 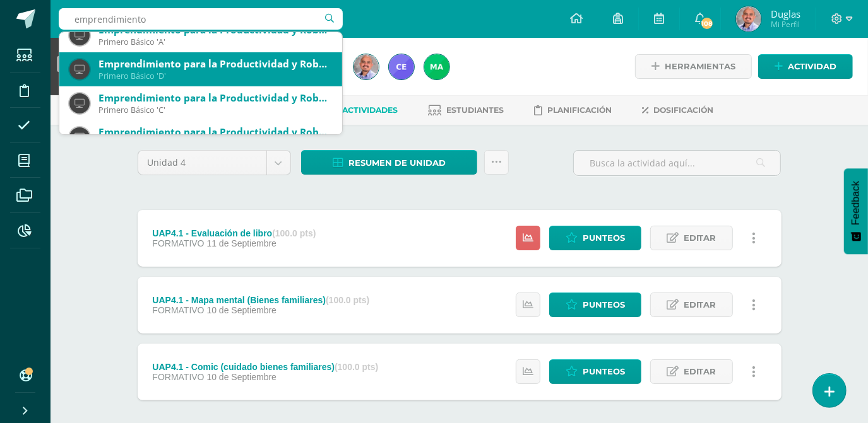 What do you see at coordinates (436, 67) in the screenshot?
I see `img: a2d32154ad07ff8c74471bda036d6094.png` at bounding box center [436, 67].